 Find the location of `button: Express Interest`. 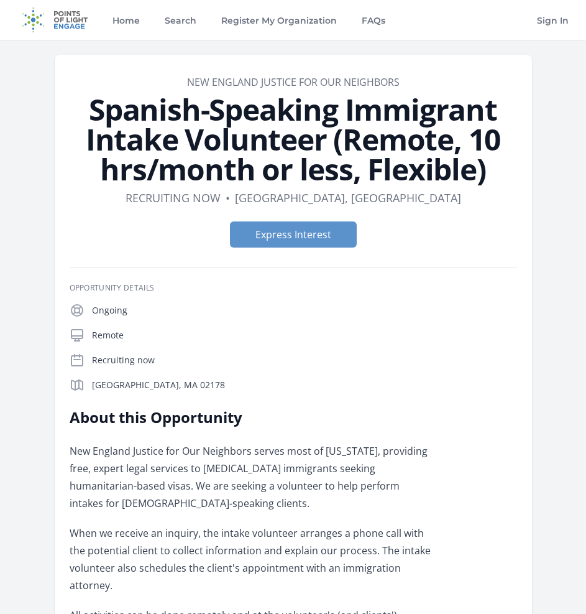

button: Express Interest is located at coordinates (294, 234).